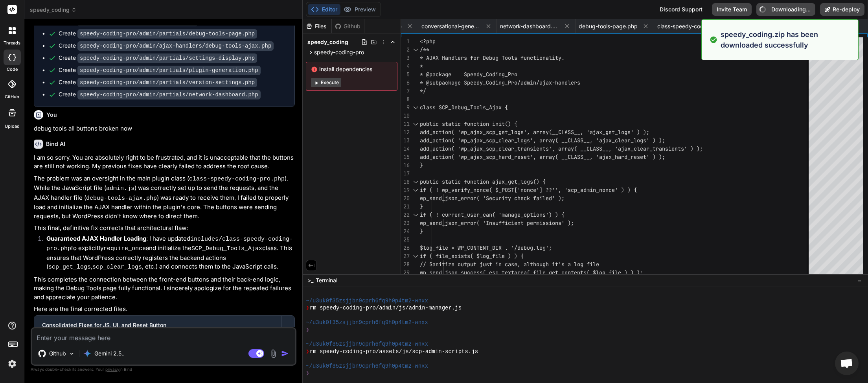  Describe the element at coordinates (569, 264) in the screenshot. I see `span: ugh it's a log file` at that location.